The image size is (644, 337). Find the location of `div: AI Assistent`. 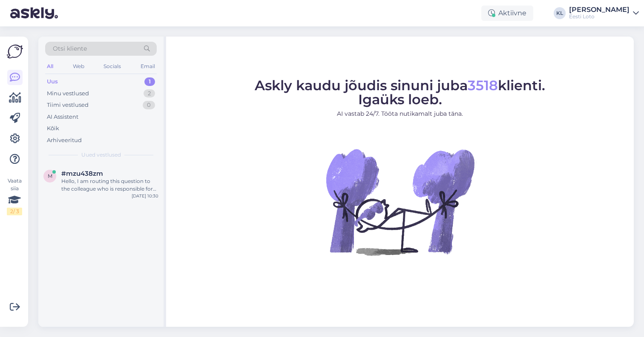

div: AI Assistent is located at coordinates (63, 117).